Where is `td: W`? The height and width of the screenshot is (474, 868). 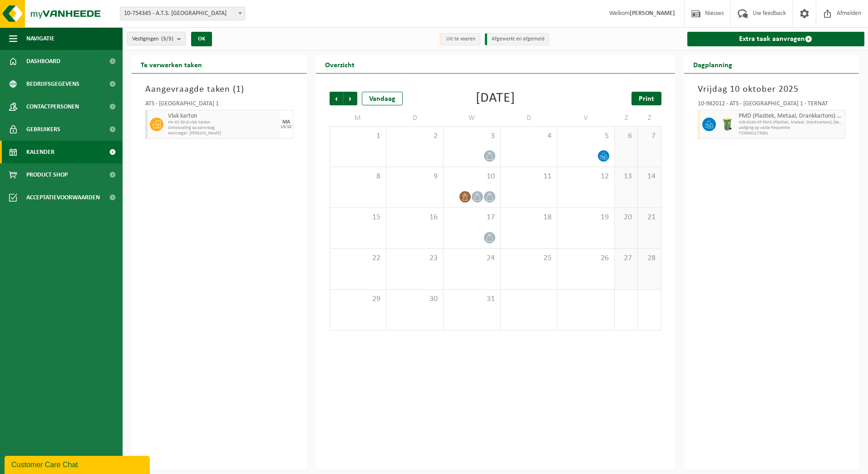 td: W is located at coordinates (472, 118).